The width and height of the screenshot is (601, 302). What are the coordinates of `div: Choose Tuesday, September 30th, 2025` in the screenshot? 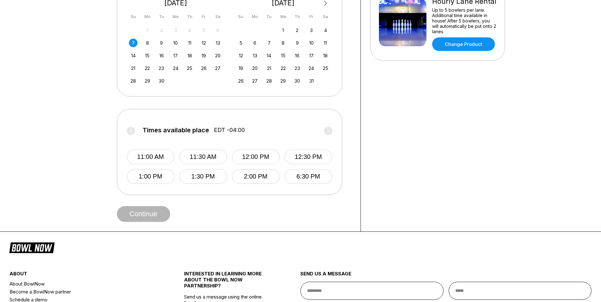 It's located at (161, 81).